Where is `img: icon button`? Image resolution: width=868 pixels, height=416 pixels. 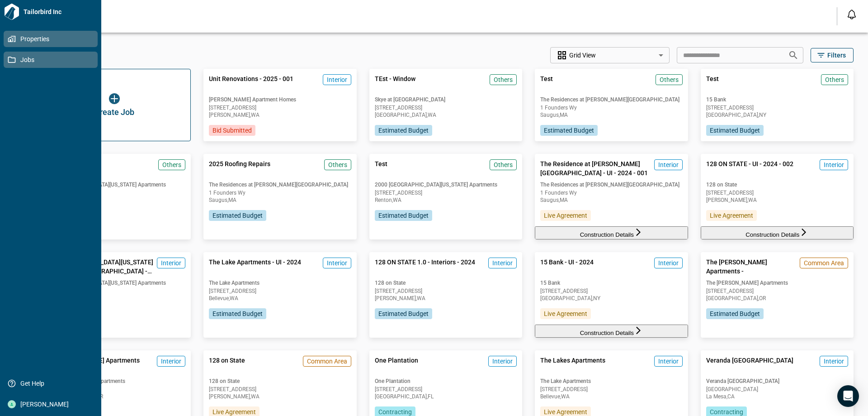
img: icon button is located at coordinates (114, 98).